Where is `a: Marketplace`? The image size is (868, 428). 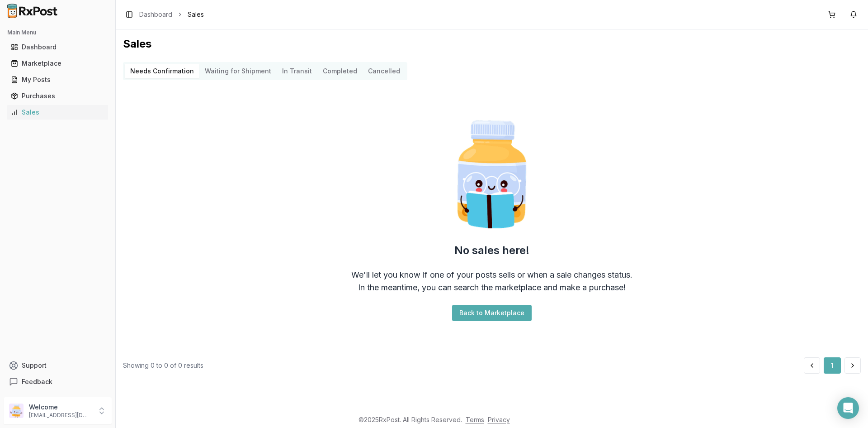 a: Marketplace is located at coordinates (58, 64).